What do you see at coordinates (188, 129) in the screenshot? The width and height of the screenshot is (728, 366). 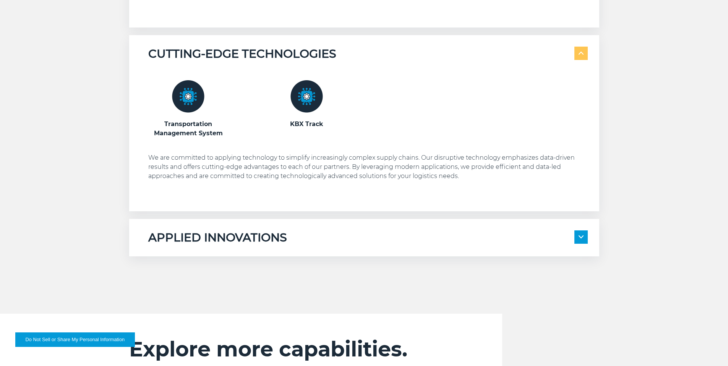 I see `h3: Transportation Management System` at bounding box center [188, 129].